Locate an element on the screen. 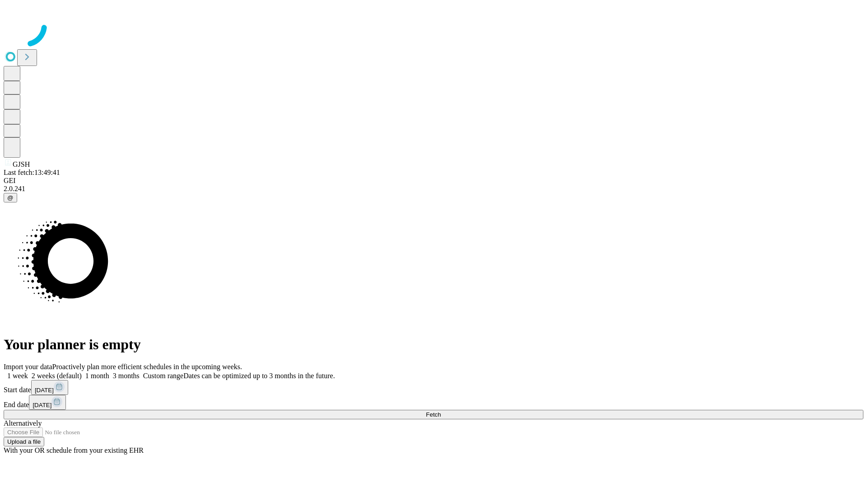  button: Upload a file is located at coordinates (24, 441).